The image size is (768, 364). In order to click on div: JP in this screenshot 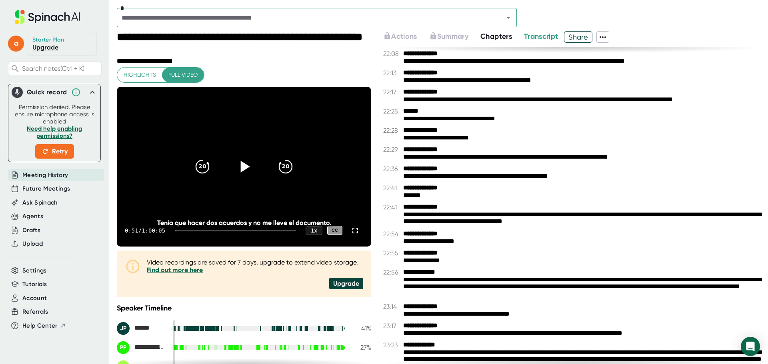, I will do `click(123, 329)`.